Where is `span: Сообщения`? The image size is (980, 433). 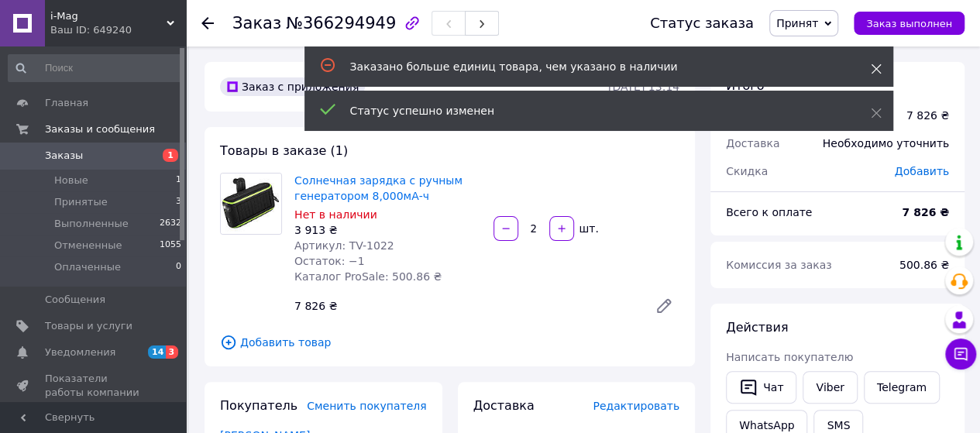
span: Сообщения is located at coordinates (75, 300).